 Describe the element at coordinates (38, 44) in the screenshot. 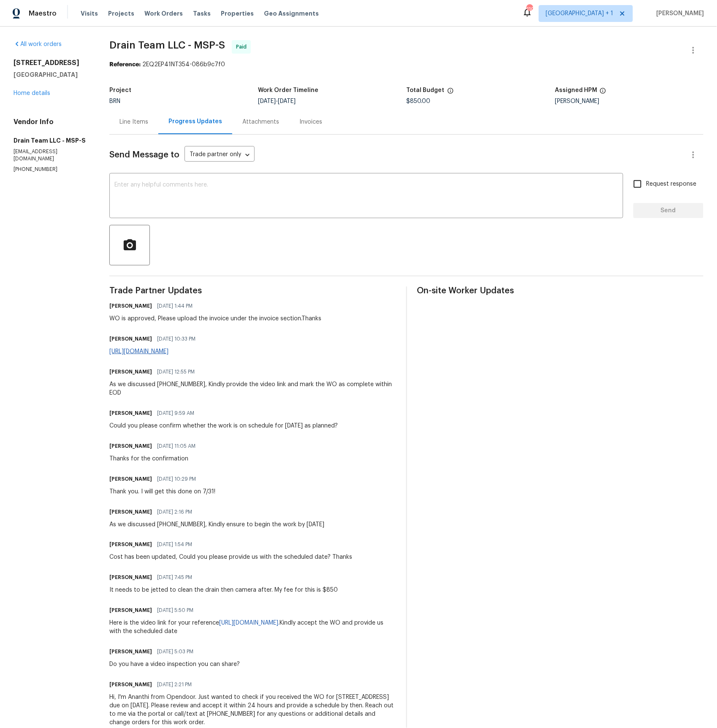

I see `a: All work orders` at that location.